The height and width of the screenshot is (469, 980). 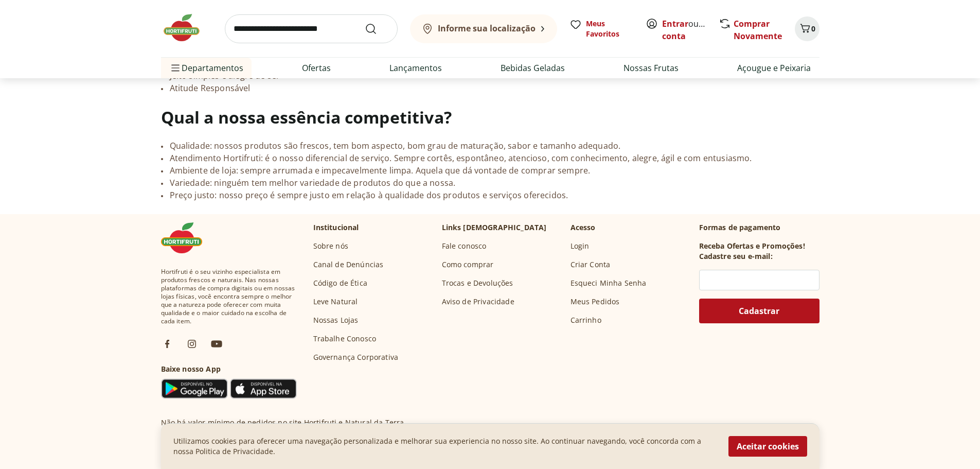 What do you see at coordinates (331, 246) in the screenshot?
I see `a: Sobre nós` at bounding box center [331, 246].